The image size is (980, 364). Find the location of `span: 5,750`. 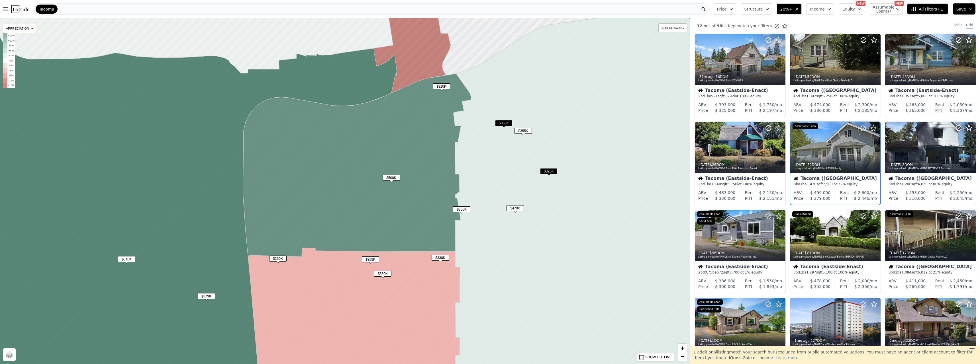

span: 5,750 is located at coordinates (732, 185).